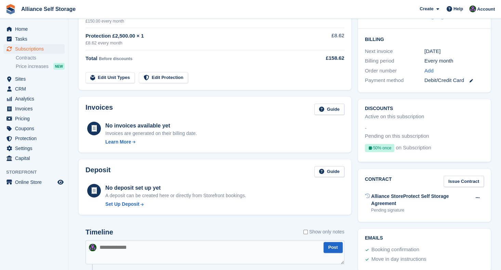 Image resolution: width=501 pixels, height=270 pixels. I want to click on div: Alliance StoreProtect Self Storage Agreement, so click(421, 200).